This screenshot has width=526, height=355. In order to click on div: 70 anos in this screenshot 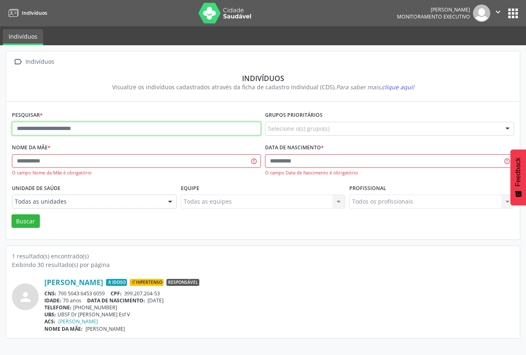, I will do `click(279, 300)`.